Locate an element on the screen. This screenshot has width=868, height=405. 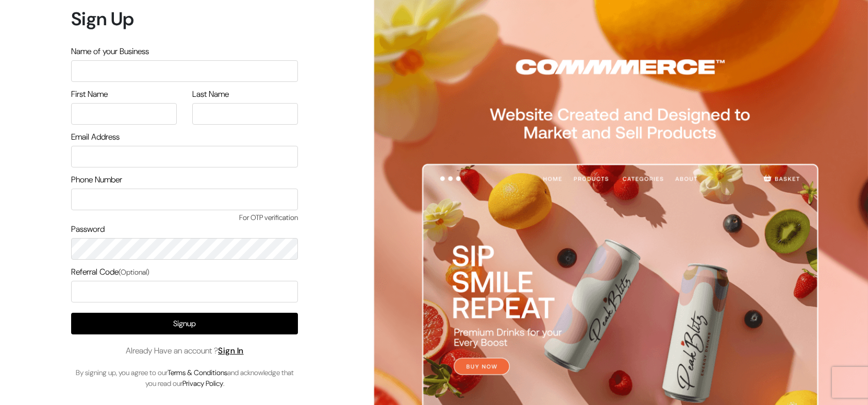
label: First Name is located at coordinates (89, 95).